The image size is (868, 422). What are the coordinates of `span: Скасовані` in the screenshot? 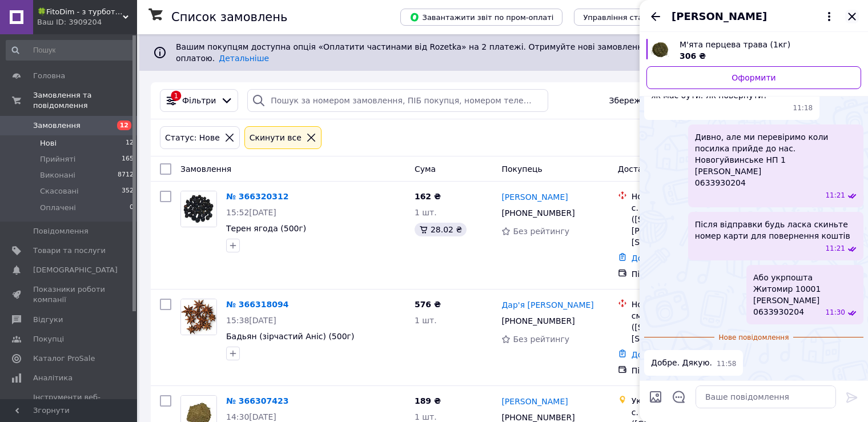 It's located at (60, 191).